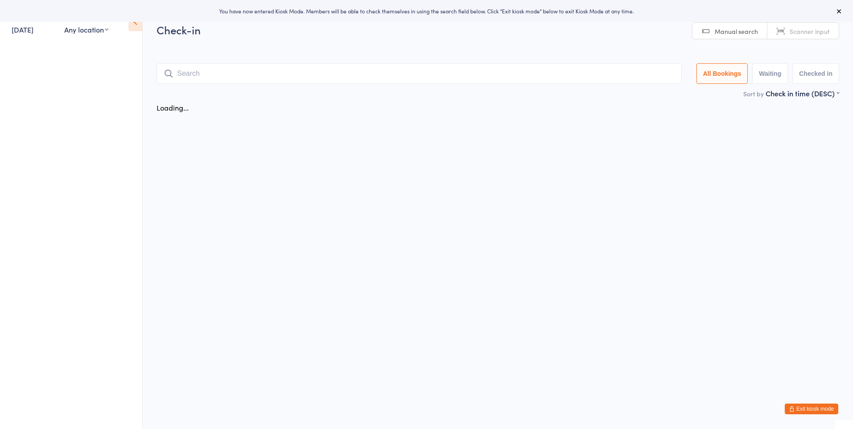 The width and height of the screenshot is (853, 429). Describe the element at coordinates (812, 409) in the screenshot. I see `button: Exit kiosk mode` at that location.